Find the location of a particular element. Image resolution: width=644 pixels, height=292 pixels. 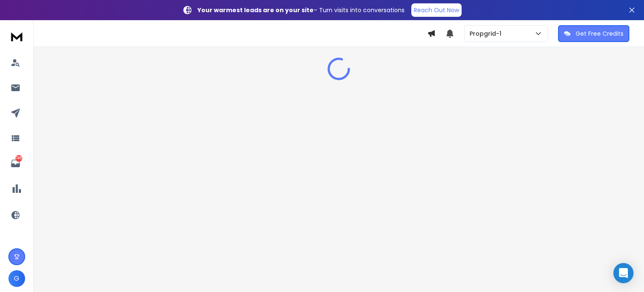

a: Reach Out Now is located at coordinates (437, 10).